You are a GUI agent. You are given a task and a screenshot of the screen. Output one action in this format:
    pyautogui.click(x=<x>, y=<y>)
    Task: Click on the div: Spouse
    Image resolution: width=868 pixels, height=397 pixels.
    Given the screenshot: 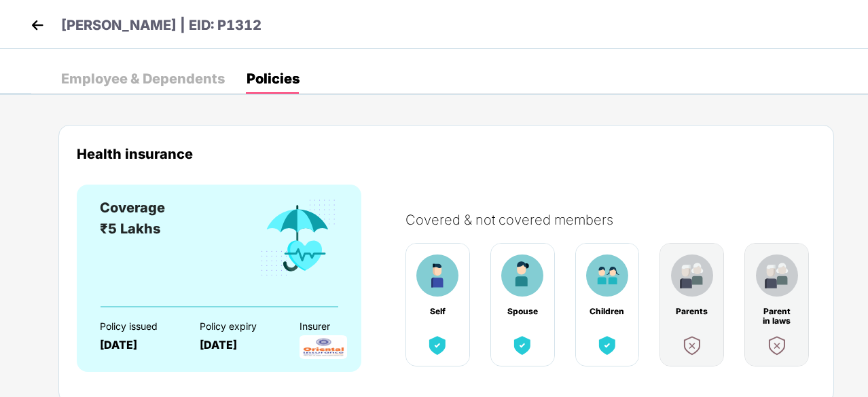 What is the action you would take?
    pyautogui.click(x=522, y=311)
    